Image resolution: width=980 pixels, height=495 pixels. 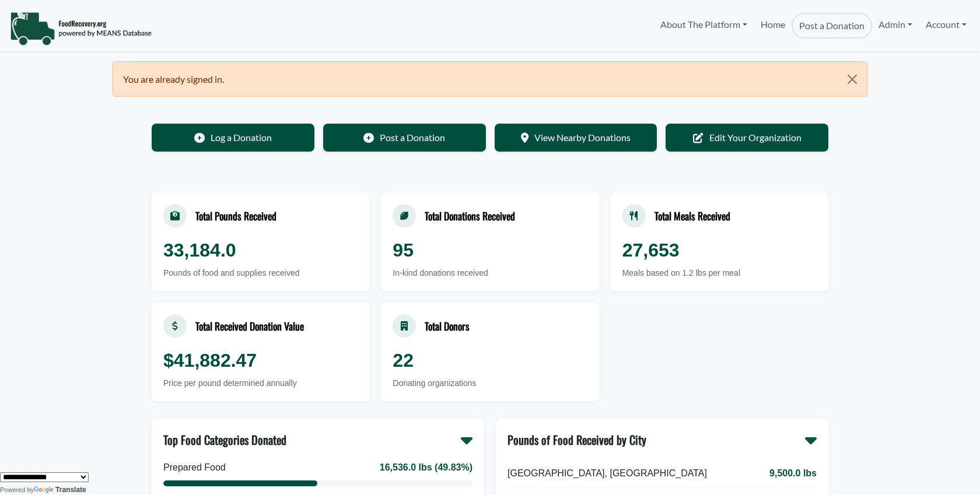 I want to click on img: NavigationLogo_FoodRecovery-91c16205cd0af1ed486a0f1a7774a6544ea792ac00100771e7dd3ec7c0e58e41.png, so click(x=81, y=28).